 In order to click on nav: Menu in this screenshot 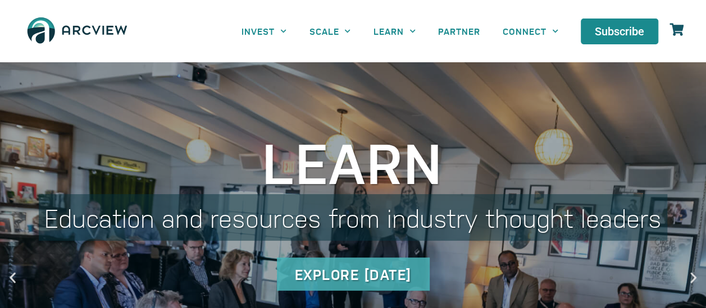, I will do `click(400, 31)`.